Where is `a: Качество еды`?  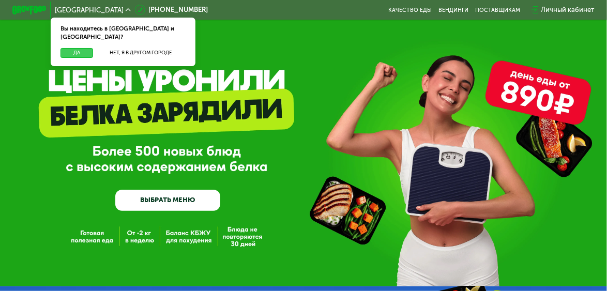 a: Качество еды is located at coordinates (410, 10).